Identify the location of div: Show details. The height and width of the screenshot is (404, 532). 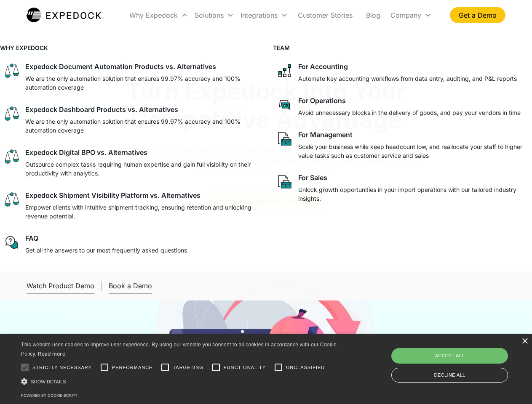
(180, 381).